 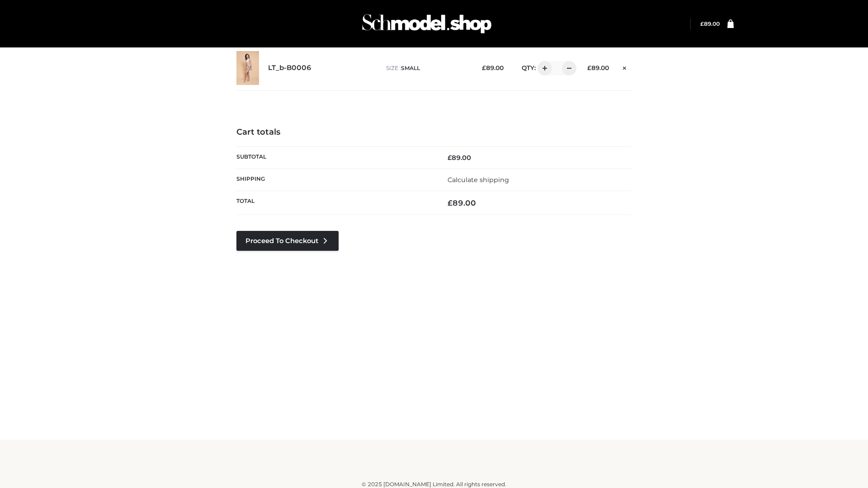 What do you see at coordinates (335, 180) in the screenshot?
I see `th: Shipping` at bounding box center [335, 180].